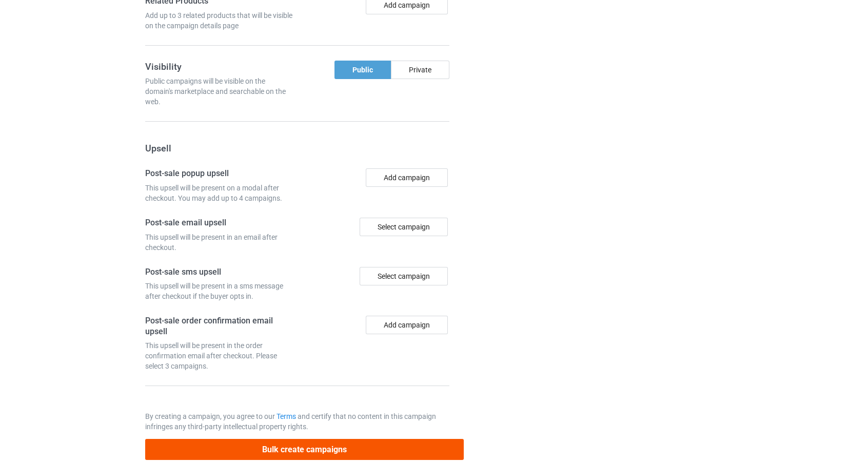 This screenshot has height=461, width=868. I want to click on p: By creating a campaign, you agree to our and certify that no content in this campaign infringes a..., so click(297, 422).